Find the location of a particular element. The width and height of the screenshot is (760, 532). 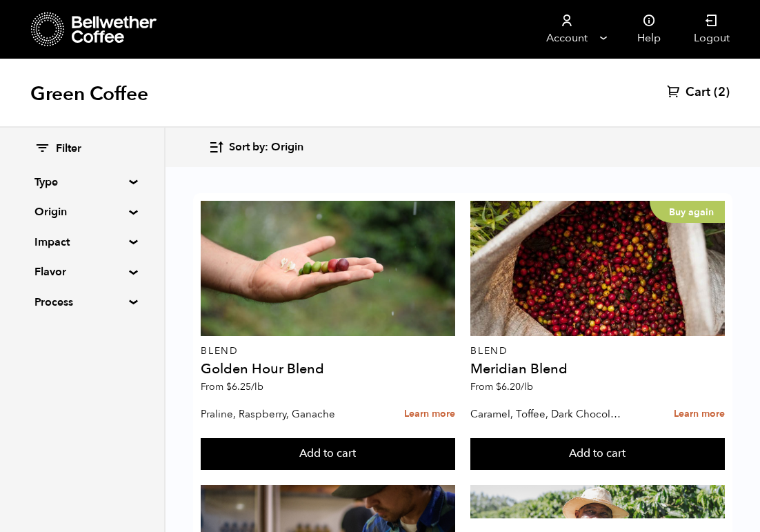

bdi: 6.20 is located at coordinates (515, 386).